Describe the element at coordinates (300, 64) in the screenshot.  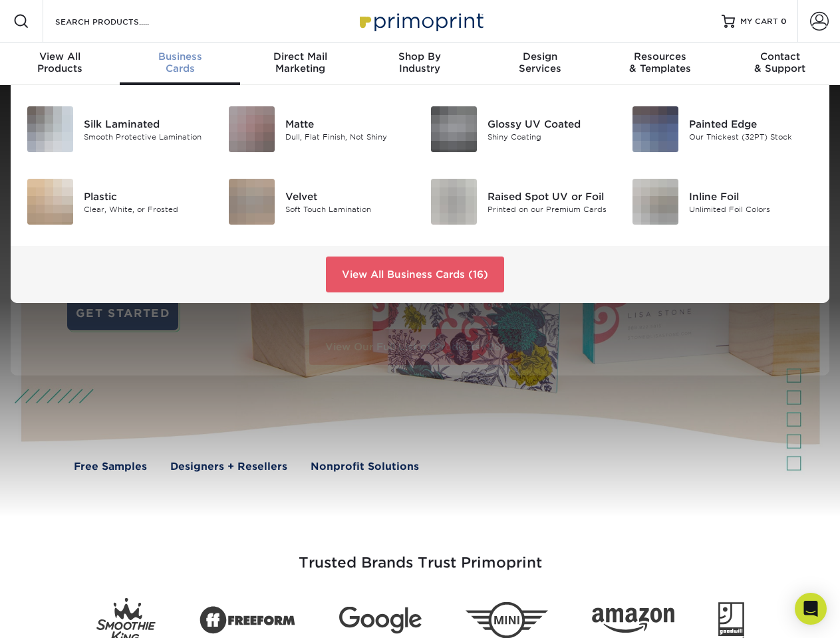
I see `a: Direct MailMarketing` at that location.